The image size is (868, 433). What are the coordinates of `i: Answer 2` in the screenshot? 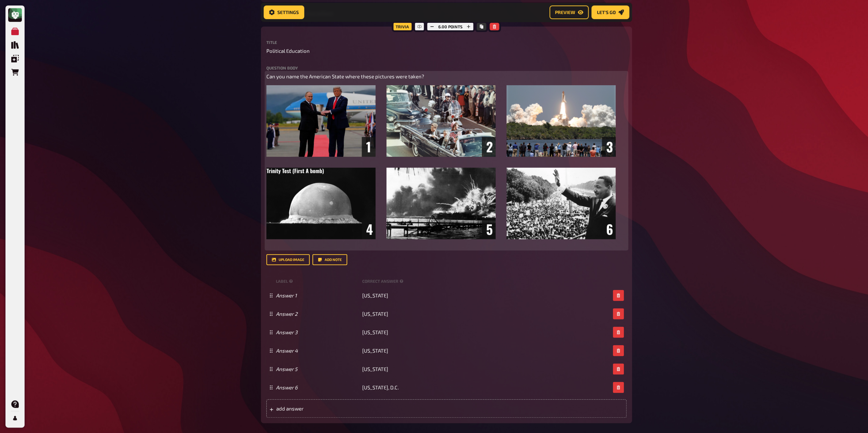 It's located at (286, 314).